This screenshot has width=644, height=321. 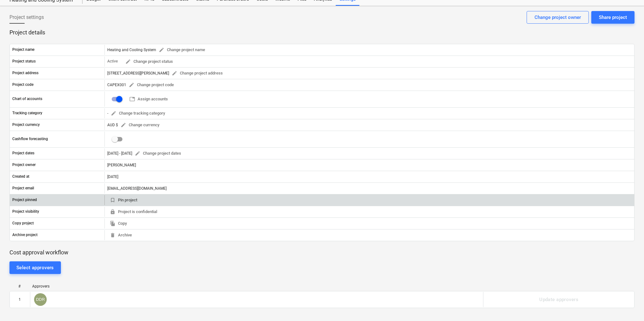 What do you see at coordinates (182, 50) in the screenshot?
I see `button: Change project name` at bounding box center [182, 50].